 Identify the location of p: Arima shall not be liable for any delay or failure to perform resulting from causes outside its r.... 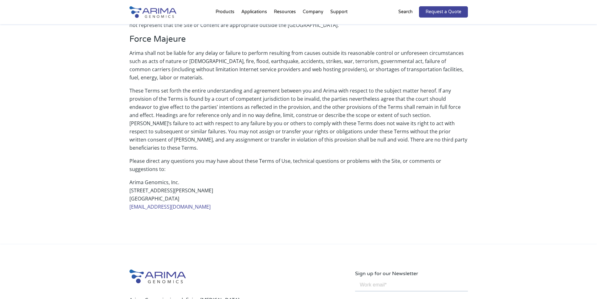
(299, 68).